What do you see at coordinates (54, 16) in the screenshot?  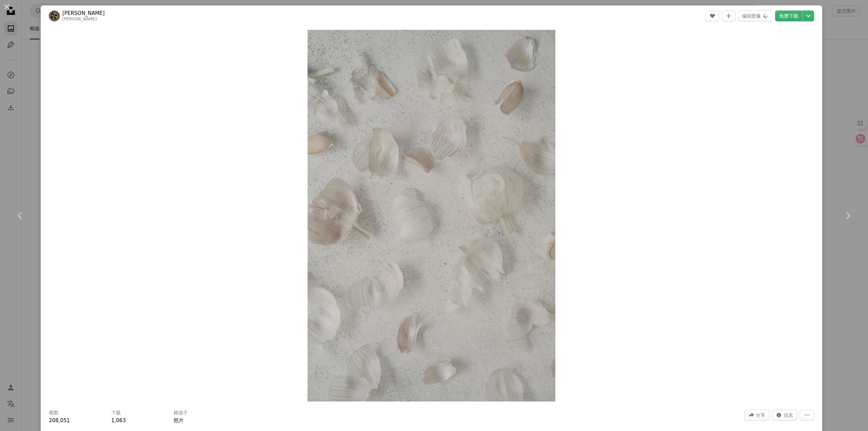 I see `a: 前往 Anya Chernykh 的个人资料` at bounding box center [54, 16].